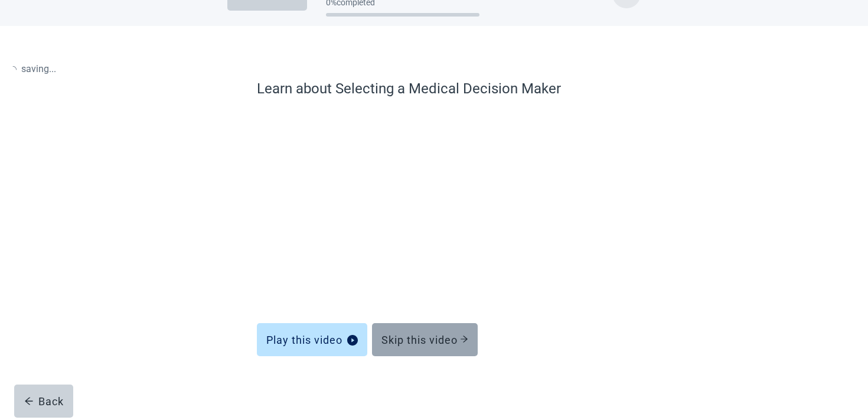  Describe the element at coordinates (43, 402) in the screenshot. I see `div: Back` at that location.